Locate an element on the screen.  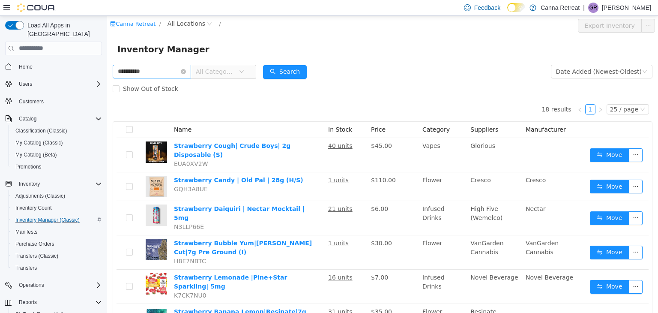
span: $35.00 is located at coordinates (274, 296).